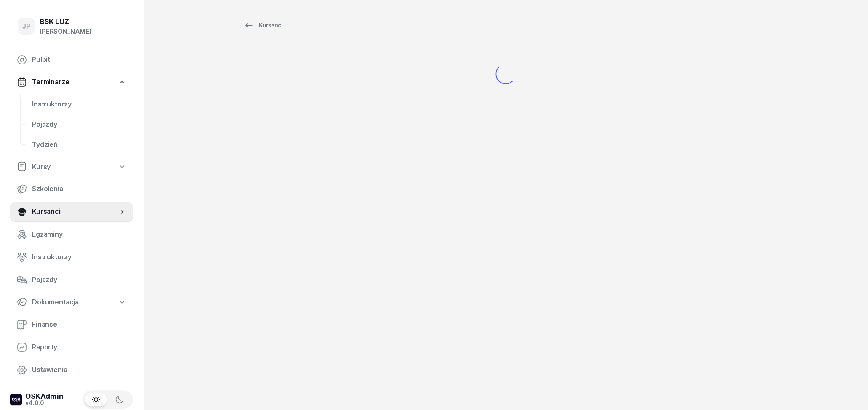 The image size is (868, 410). I want to click on span: Terminarze, so click(50, 82).